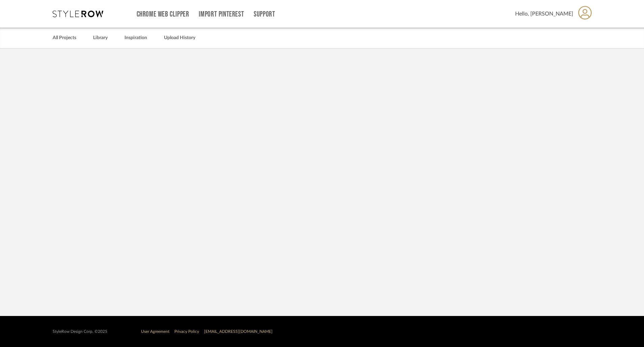 The width and height of the screenshot is (644, 347). What do you see at coordinates (80, 331) in the screenshot?
I see `div: StyleRow Design Corp. ©2025` at bounding box center [80, 331].